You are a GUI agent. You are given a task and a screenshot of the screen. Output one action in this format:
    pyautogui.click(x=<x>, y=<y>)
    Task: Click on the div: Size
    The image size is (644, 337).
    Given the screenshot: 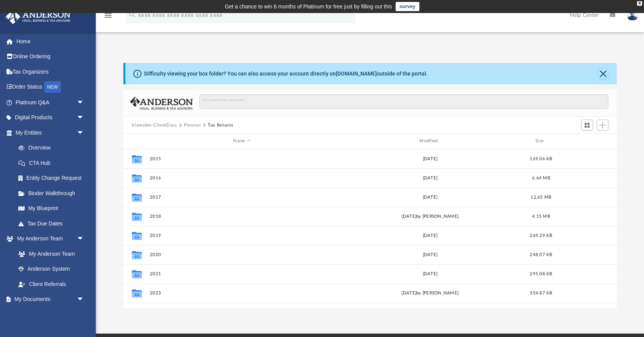 What is the action you would take?
    pyautogui.click(x=541, y=141)
    